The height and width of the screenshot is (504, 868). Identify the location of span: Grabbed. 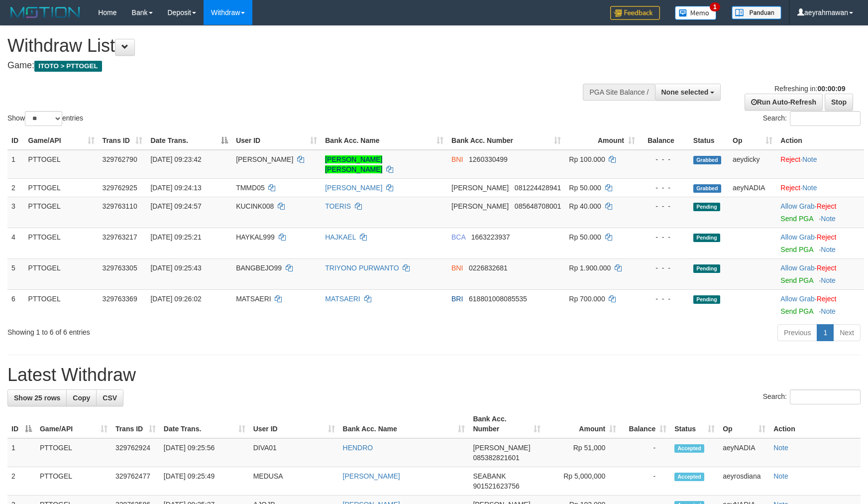
(707, 188).